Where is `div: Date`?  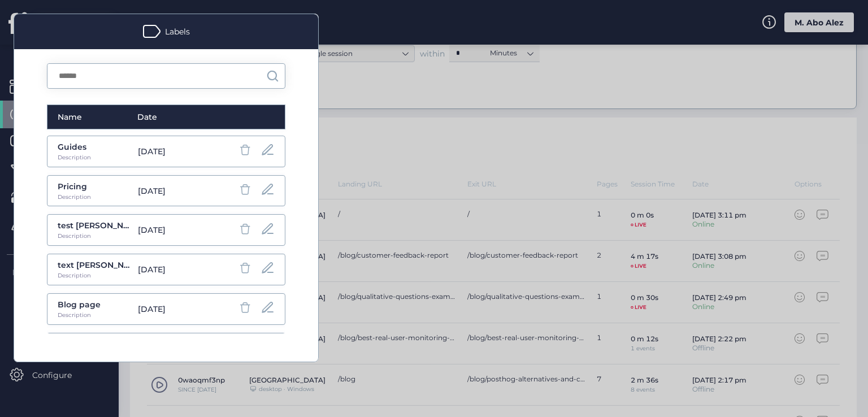 div: Date is located at coordinates (178, 117).